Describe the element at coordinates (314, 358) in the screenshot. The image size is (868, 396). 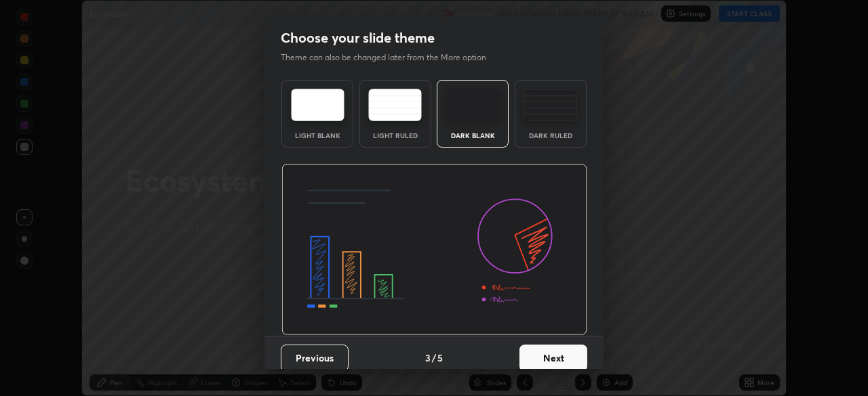
I see `button: Previous` at that location.